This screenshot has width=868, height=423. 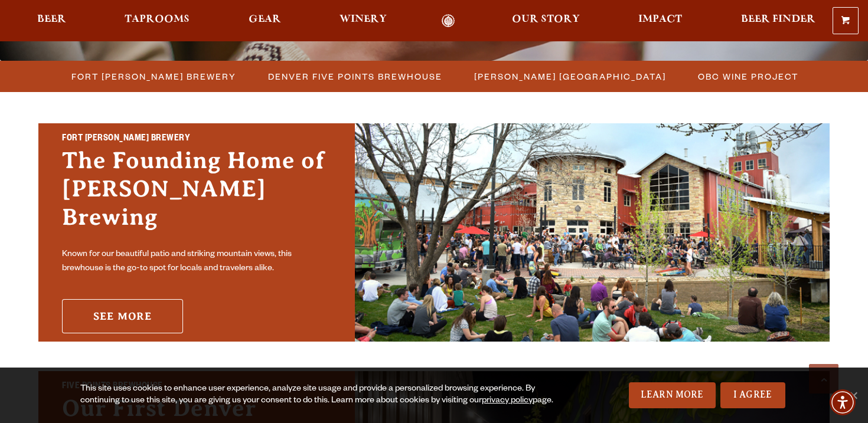 What do you see at coordinates (323, 395) in the screenshot?
I see `div: This site uses cookies to enhance user experience, analyze site usage and provide a personalized ...` at bounding box center [323, 395].